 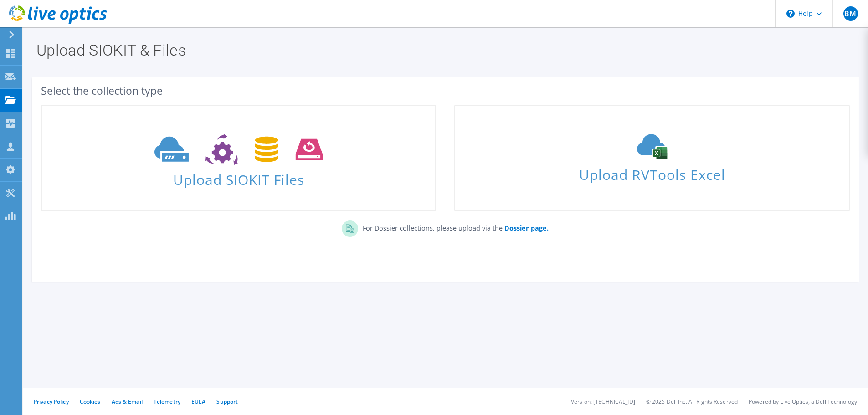 What do you see at coordinates (651, 172) in the screenshot?
I see `span: Upload RVTools Excel` at bounding box center [651, 172].